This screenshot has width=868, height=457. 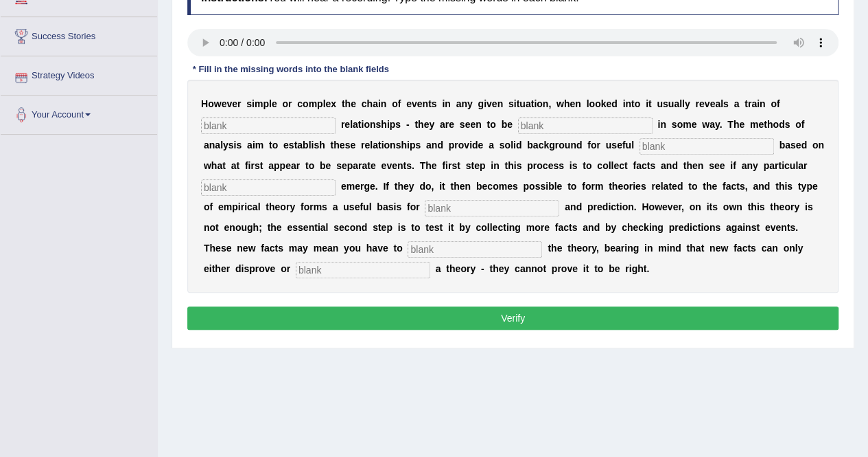 What do you see at coordinates (671, 104) in the screenshot?
I see `b: u` at bounding box center [671, 104].